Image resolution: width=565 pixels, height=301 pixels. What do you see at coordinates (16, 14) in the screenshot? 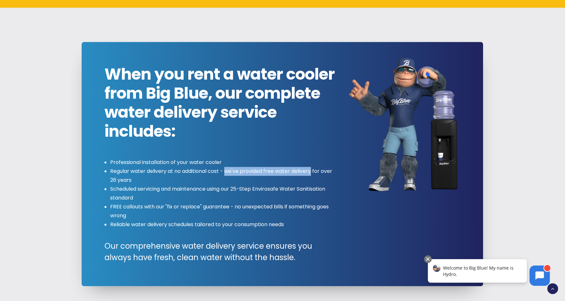
I see `img: Avatar` at bounding box center [16, 14].